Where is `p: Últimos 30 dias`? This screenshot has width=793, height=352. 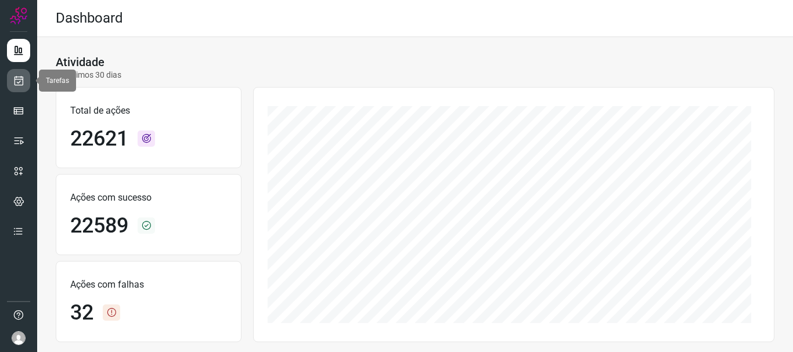 p: Últimos 30 dias is located at coordinates (88, 75).